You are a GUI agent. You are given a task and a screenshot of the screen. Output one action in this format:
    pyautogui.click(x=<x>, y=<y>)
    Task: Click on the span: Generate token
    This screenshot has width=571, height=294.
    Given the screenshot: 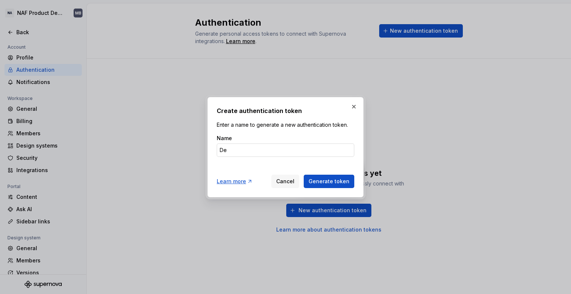 What is the action you would take?
    pyautogui.click(x=329, y=181)
    